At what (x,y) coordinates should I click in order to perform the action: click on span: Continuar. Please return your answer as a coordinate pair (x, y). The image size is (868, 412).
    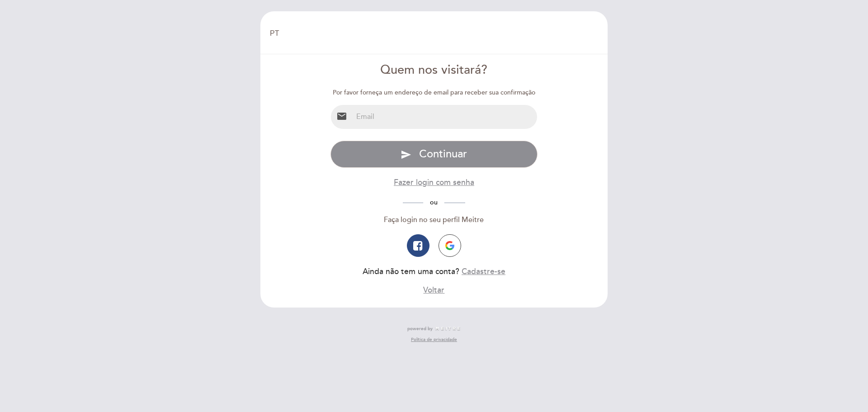
    Looking at the image, I should click on (443, 154).